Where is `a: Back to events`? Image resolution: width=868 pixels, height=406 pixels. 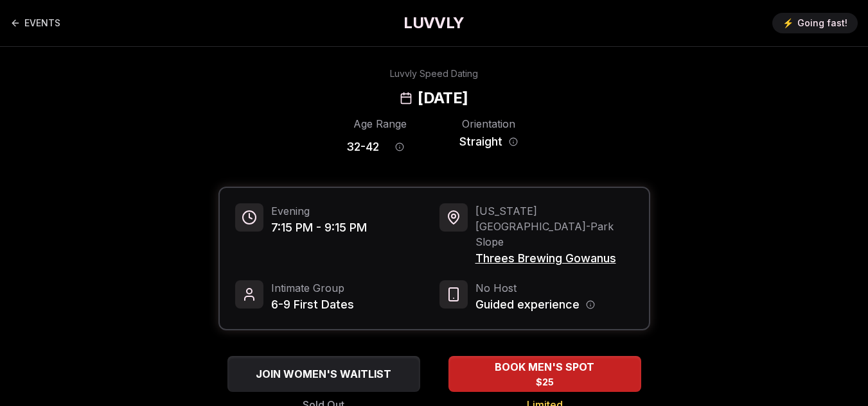
a: Back to events is located at coordinates (35, 23).